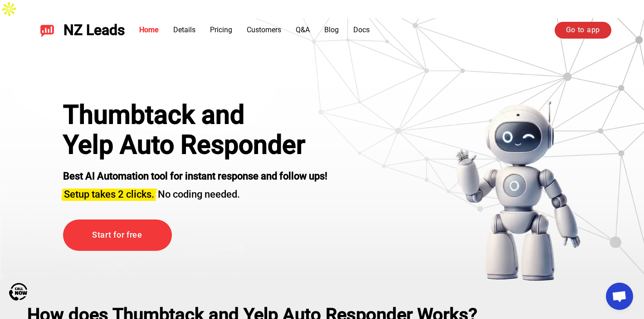 The width and height of the screenshot is (644, 319). Describe the element at coordinates (583, 30) in the screenshot. I see `a: Go to app` at that location.